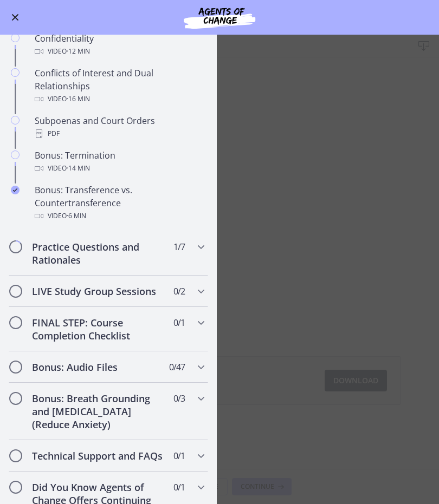 The image size is (439, 504). Describe the element at coordinates (177, 367) in the screenshot. I see `span: 0 / 47` at that location.